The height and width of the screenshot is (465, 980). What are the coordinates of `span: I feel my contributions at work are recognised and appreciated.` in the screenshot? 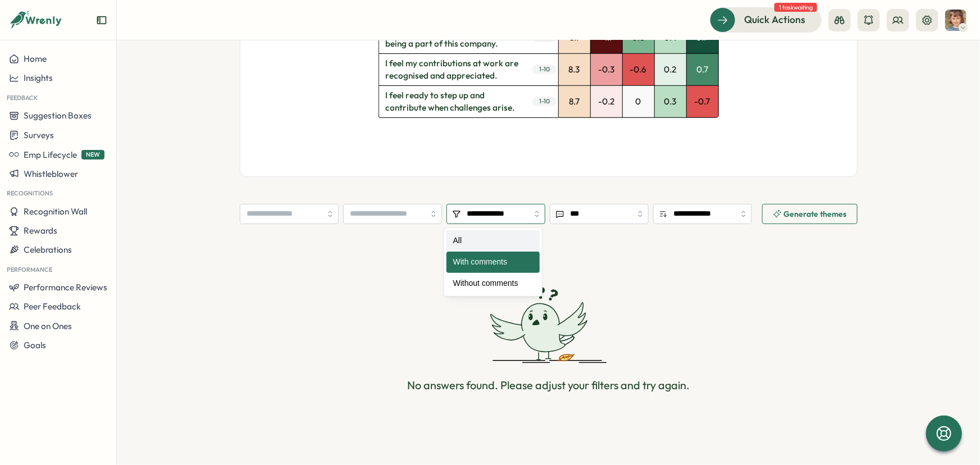 It's located at (455, 69).